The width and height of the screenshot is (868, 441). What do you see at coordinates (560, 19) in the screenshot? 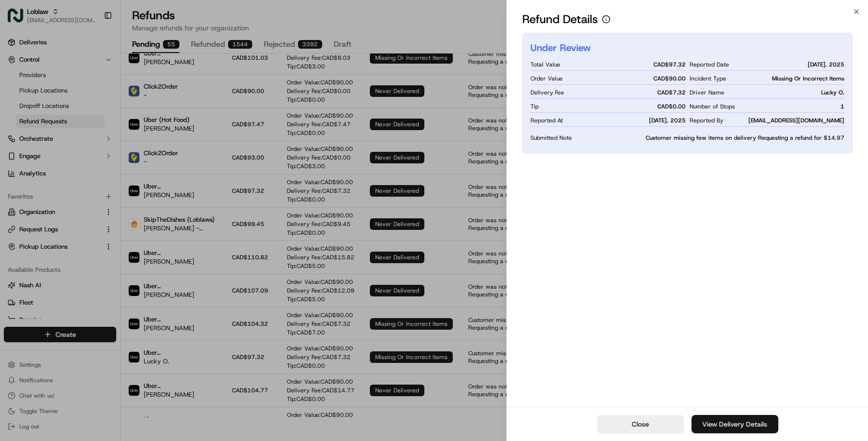
I see `h1: Refund Details` at bounding box center [560, 19].